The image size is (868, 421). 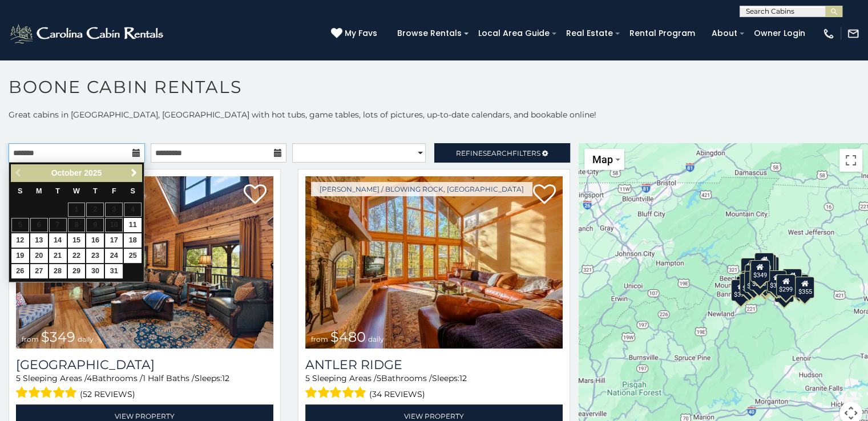 What do you see at coordinates (397, 394) in the screenshot?
I see `span: (34 reviews)` at bounding box center [397, 394].